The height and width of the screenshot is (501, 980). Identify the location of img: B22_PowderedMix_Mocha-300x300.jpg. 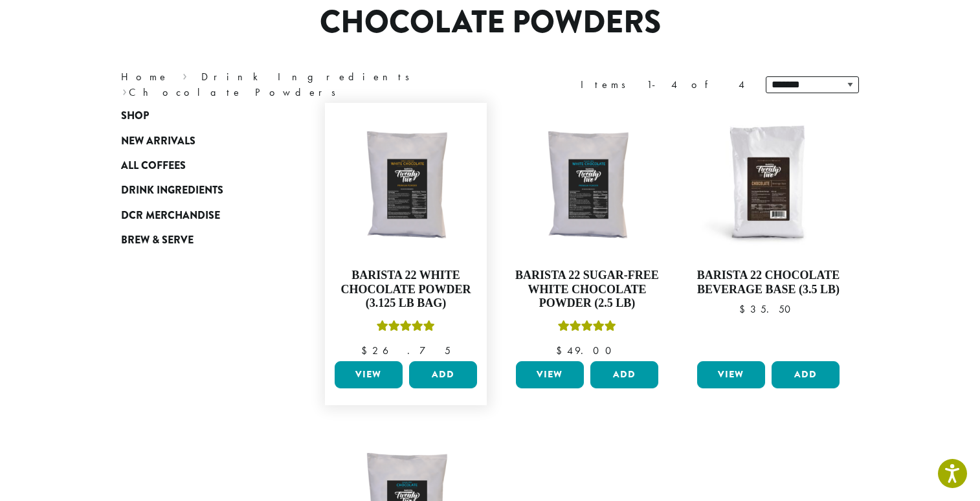
(768, 183).